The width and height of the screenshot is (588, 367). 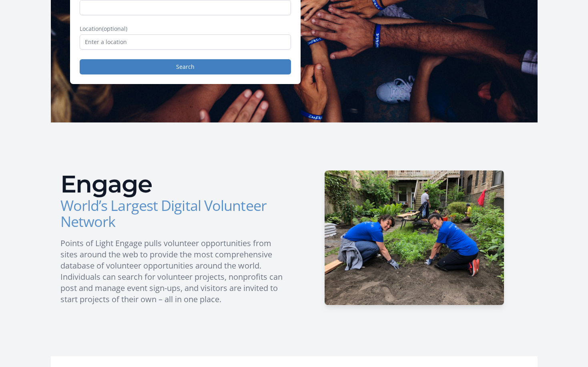 I want to click on h3: World’s Largest Digital Volunteer Network, so click(x=174, y=214).